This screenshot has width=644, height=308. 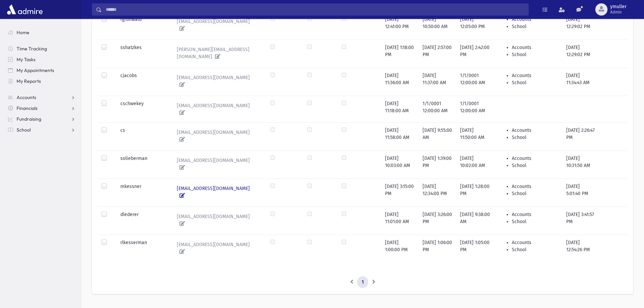 I want to click on span: Admin, so click(x=618, y=12).